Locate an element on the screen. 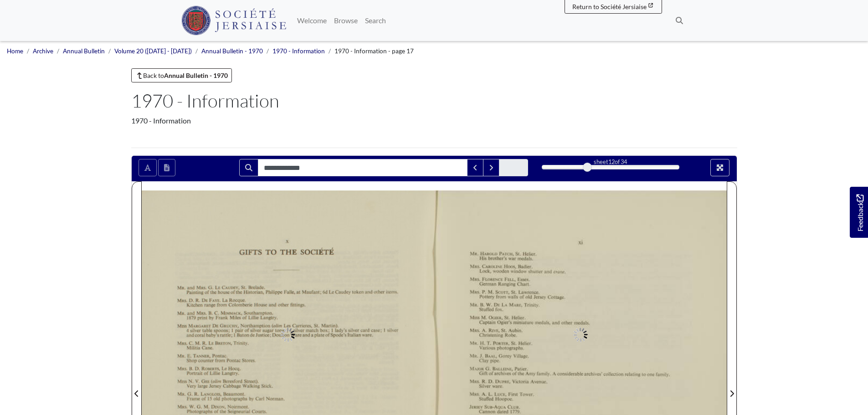 This screenshot has width=868, height=415. a: Archive is located at coordinates (43, 51).